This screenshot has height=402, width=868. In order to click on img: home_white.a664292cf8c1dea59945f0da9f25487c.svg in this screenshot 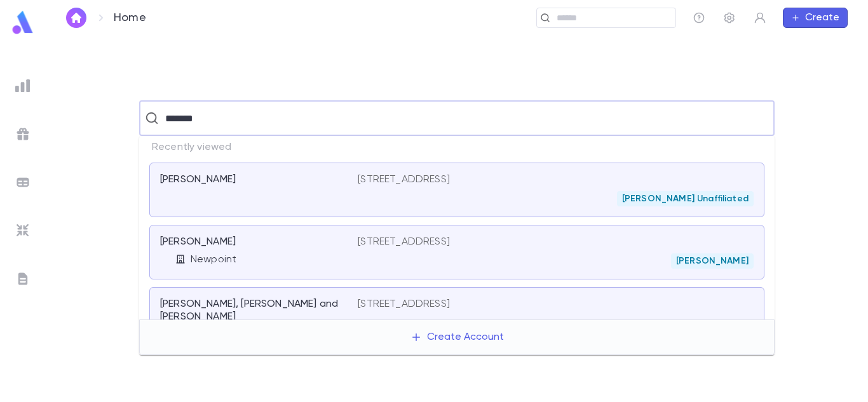, I will do `click(76, 18)`.